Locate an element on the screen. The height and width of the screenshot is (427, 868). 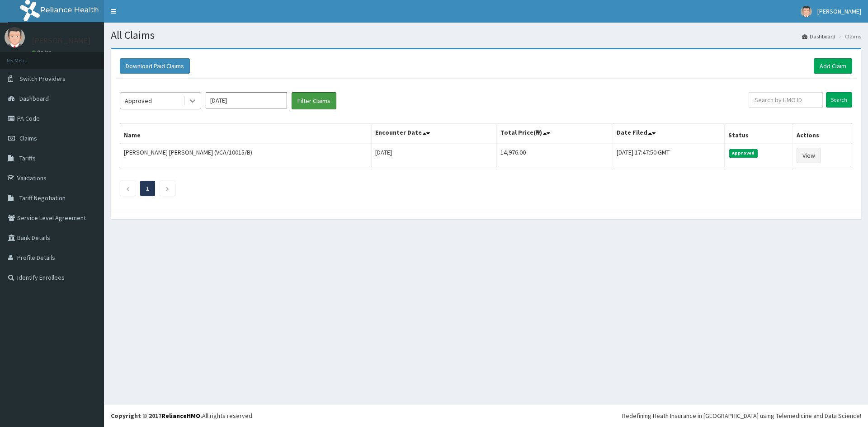
a: Page 1 is your current page is located at coordinates (147, 188).